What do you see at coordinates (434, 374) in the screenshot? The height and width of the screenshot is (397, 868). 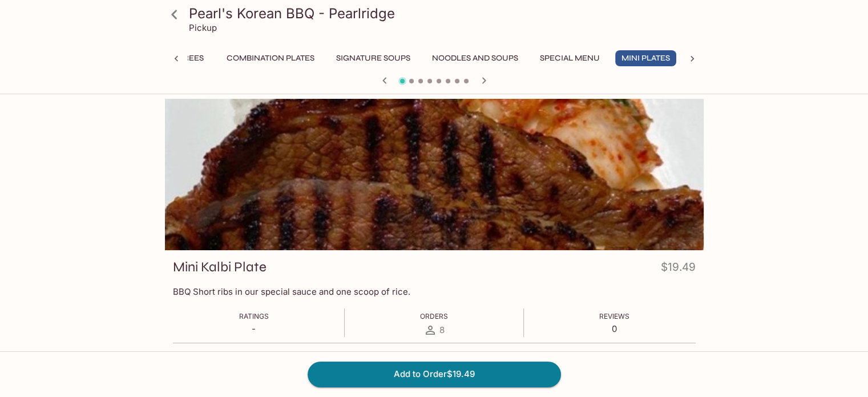 I see `button: Add to Order$19.49` at bounding box center [434, 374].